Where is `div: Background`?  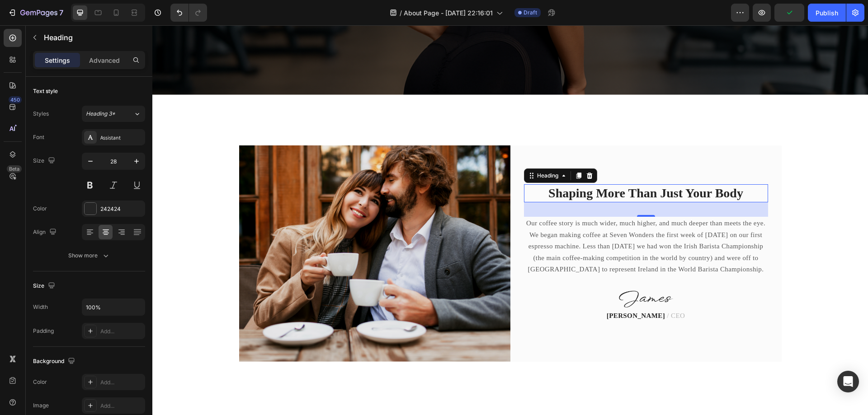 div: Background is located at coordinates (55, 361).